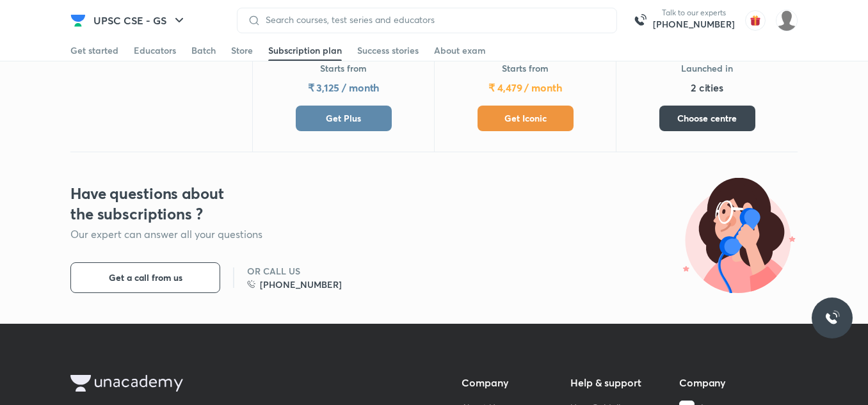  What do you see at coordinates (525, 88) in the screenshot?
I see `h5: ₹ 4,479 / month` at bounding box center [525, 88].